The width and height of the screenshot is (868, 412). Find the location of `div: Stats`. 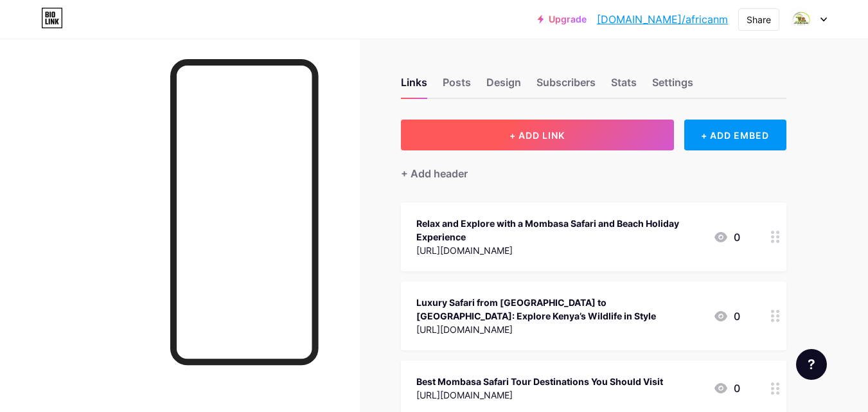

div: Stats is located at coordinates (624, 86).